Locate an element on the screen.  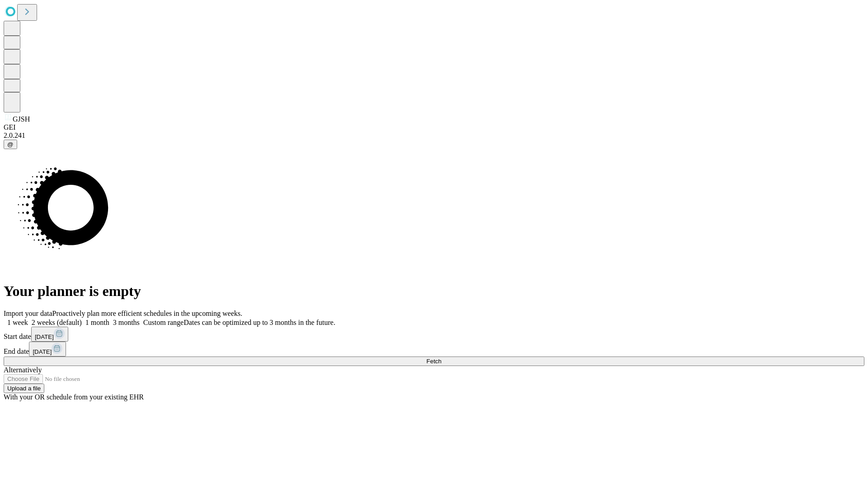
span: Dates can be optimized up to 3 months in the future. is located at coordinates (259, 322).